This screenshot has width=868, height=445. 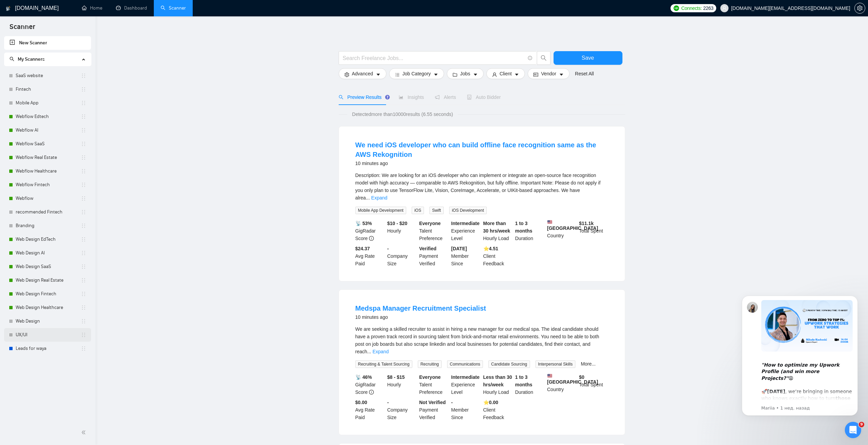 What do you see at coordinates (47, 90) in the screenshot?
I see `li: Fintech` at bounding box center [47, 90].